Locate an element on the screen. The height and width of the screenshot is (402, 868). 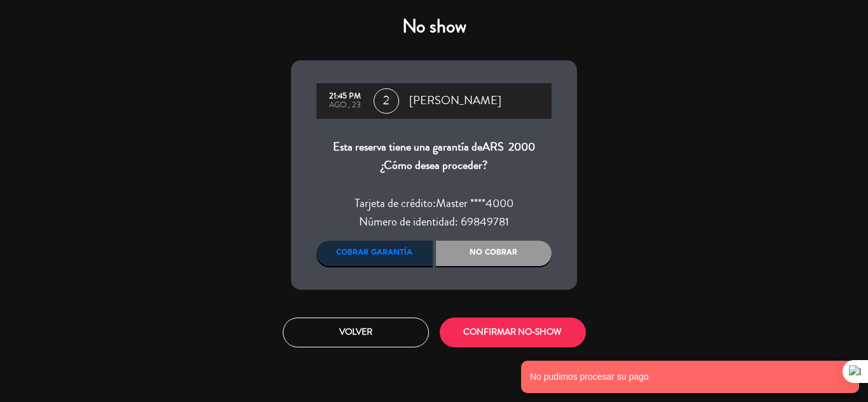
button: CONFIRMAR NO-SHOW is located at coordinates (512, 332).